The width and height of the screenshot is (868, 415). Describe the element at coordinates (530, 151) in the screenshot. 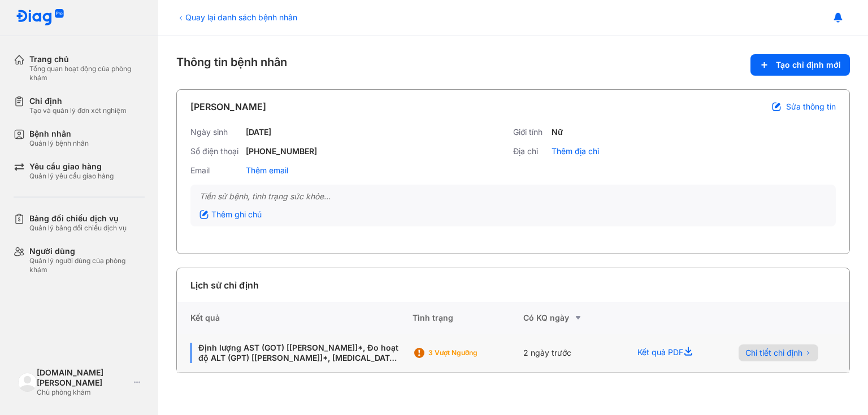

I see `div: Địa chỉ` at that location.